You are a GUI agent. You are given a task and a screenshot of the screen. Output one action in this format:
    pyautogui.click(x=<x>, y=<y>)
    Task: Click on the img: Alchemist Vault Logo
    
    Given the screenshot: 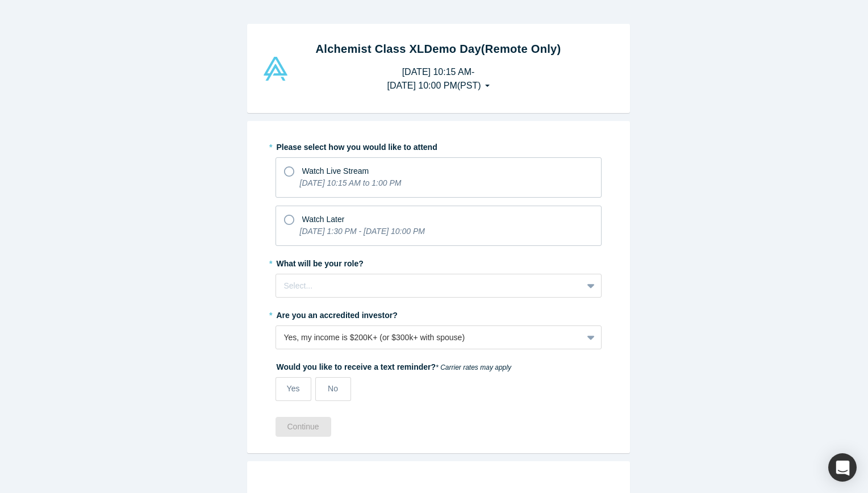 What is the action you would take?
    pyautogui.click(x=276, y=69)
    